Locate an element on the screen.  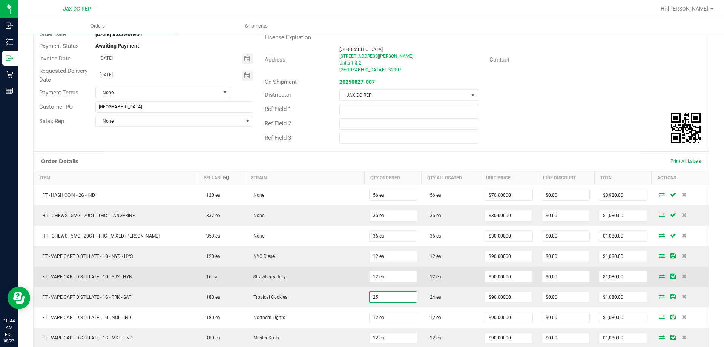
a: 20250827-007 is located at coordinates (357, 82).